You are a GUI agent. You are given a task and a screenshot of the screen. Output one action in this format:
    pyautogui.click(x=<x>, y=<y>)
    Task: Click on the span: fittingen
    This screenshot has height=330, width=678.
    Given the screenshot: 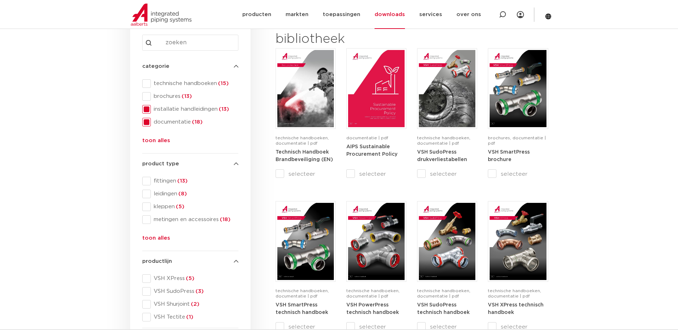 What is the action you would take?
    pyautogui.click(x=194, y=181)
    